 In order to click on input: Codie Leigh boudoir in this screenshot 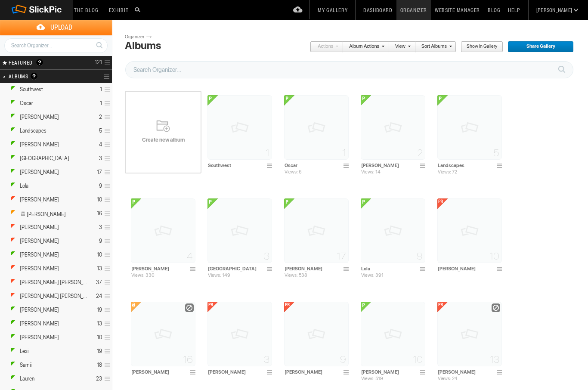, I will do `click(465, 372)`.